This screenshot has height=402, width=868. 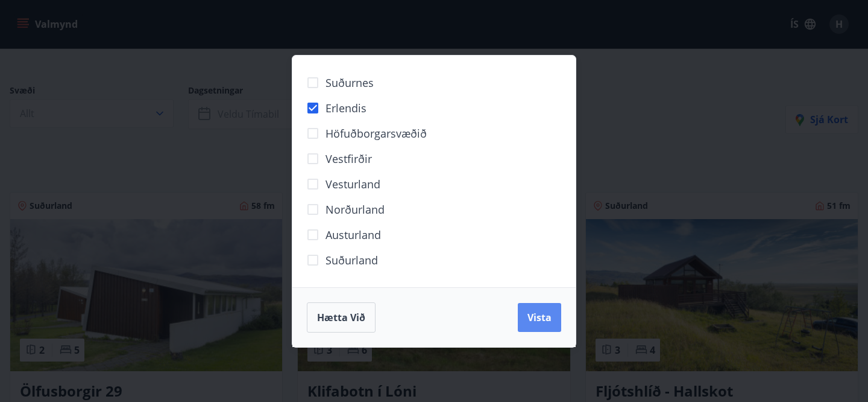 What do you see at coordinates (341, 318) in the screenshot?
I see `button: Hætta við` at bounding box center [341, 318].